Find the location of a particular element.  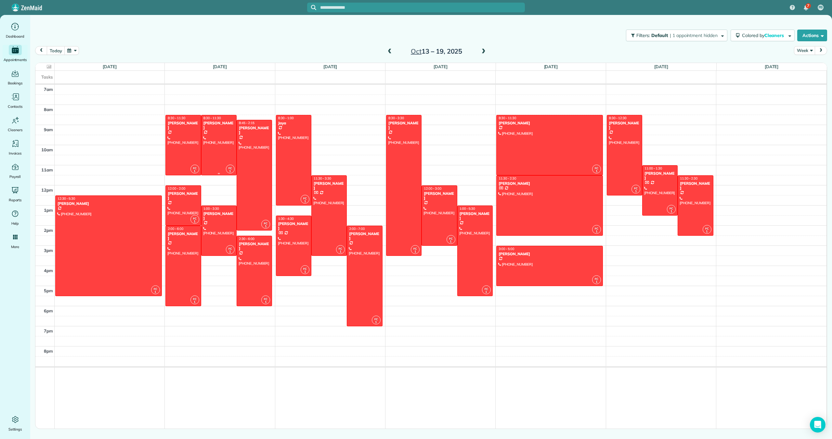

span: Contacts is located at coordinates (15, 107).